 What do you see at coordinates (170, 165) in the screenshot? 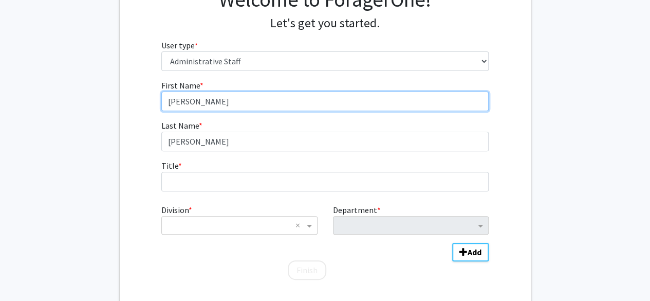
I see `span: Title` at bounding box center [170, 165].